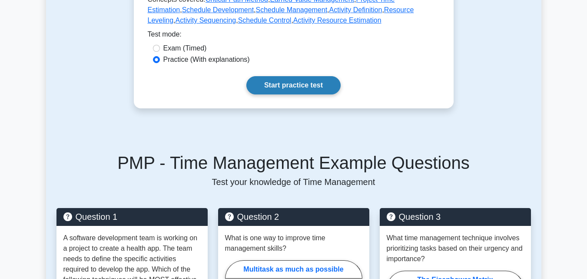  Describe the element at coordinates (456, 248) in the screenshot. I see `p: What time management technique involves prioritizing tasks based on their urgency and importance?` at that location.